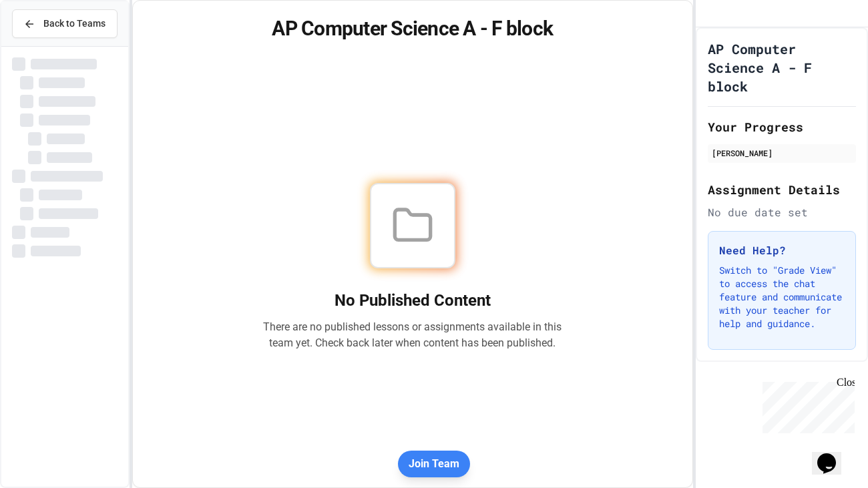  I want to click on div: No due date set, so click(781, 212).